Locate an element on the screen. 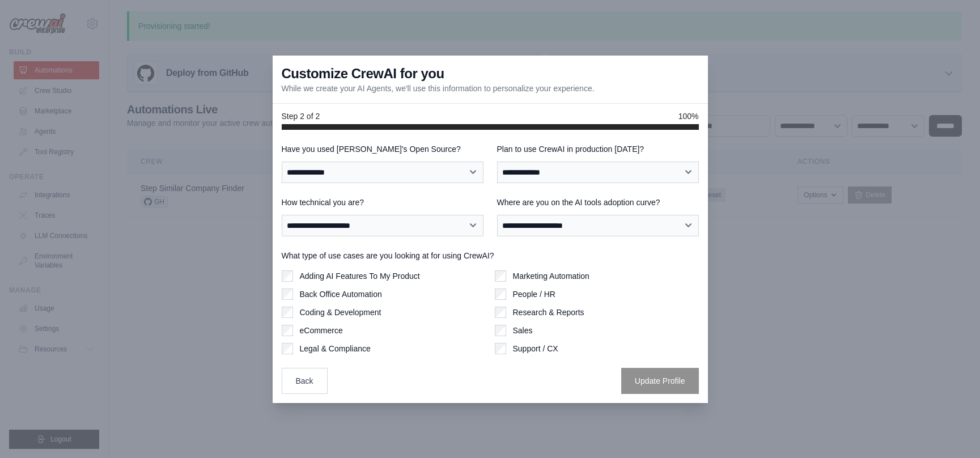 This screenshot has height=458, width=980. button: Update Profile is located at coordinates (660, 381).